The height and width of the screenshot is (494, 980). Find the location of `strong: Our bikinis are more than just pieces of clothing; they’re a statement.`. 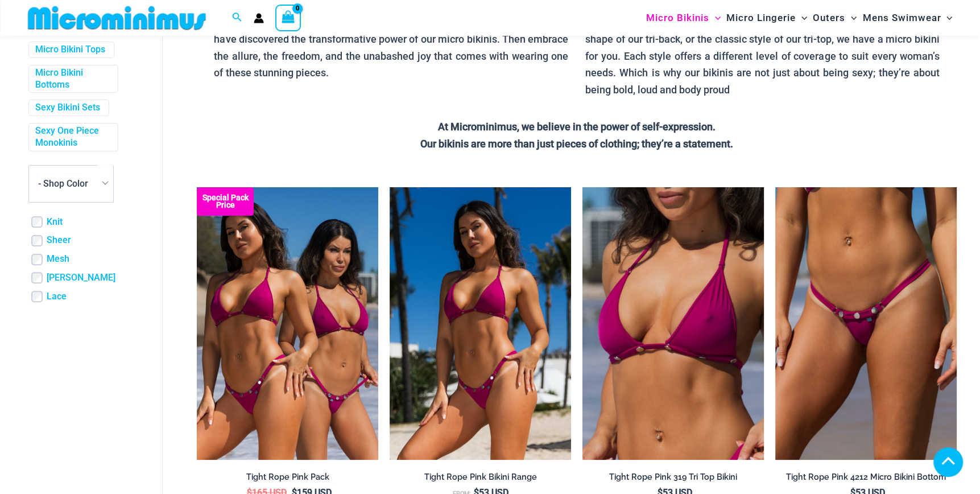

strong: Our bikinis are more than just pieces of clothing; they’re a statement. is located at coordinates (577, 144).